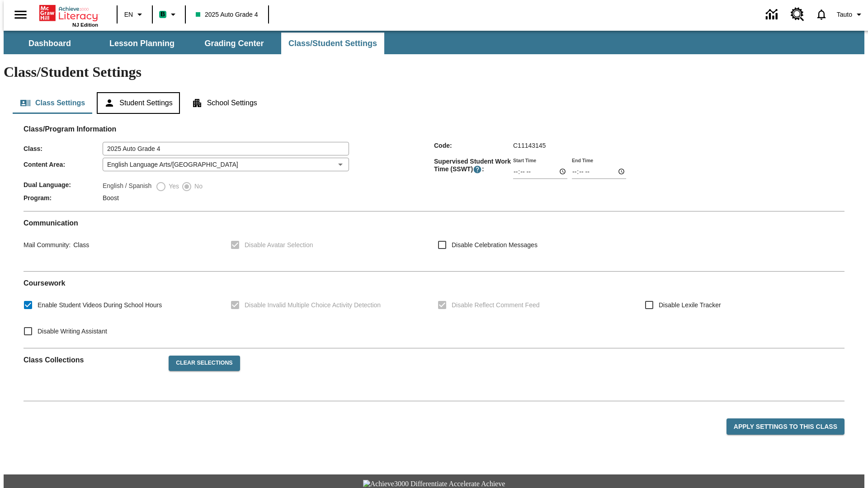 Image resolution: width=868 pixels, height=488 pixels. I want to click on button: Profile/Settings, so click(850, 14).